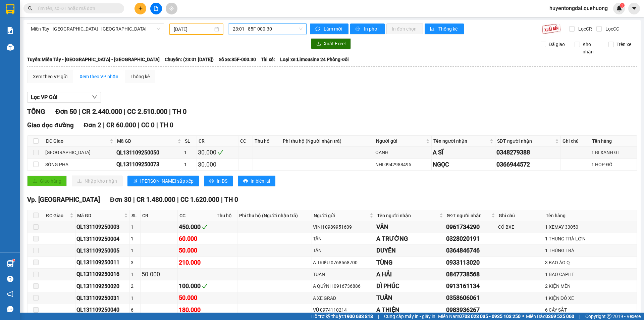 This screenshot has width=644, height=320. I want to click on input: Tìm tên, số ĐT hoặc mã đơn, so click(77, 8).